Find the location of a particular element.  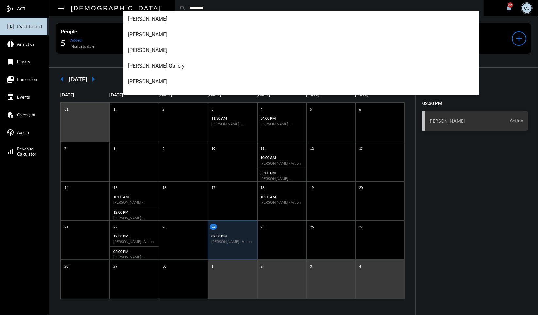

p: 12:30 PM is located at coordinates (134, 236).